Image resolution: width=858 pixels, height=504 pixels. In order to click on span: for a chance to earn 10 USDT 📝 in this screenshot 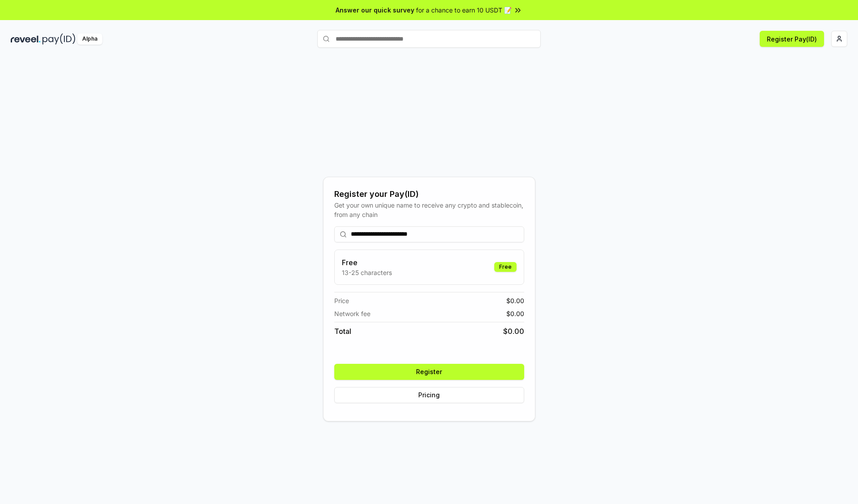, I will do `click(464, 10)`.